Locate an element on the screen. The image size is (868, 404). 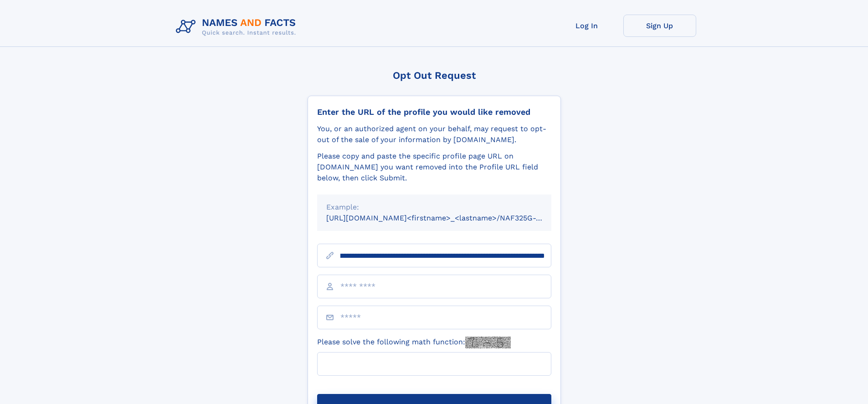
label: Please solve the following math function: is located at coordinates (414, 343).